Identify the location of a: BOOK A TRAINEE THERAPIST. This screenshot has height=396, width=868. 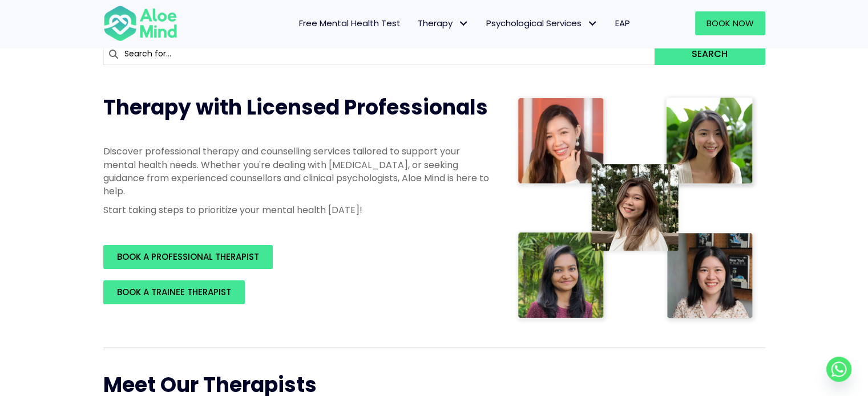
(174, 292).